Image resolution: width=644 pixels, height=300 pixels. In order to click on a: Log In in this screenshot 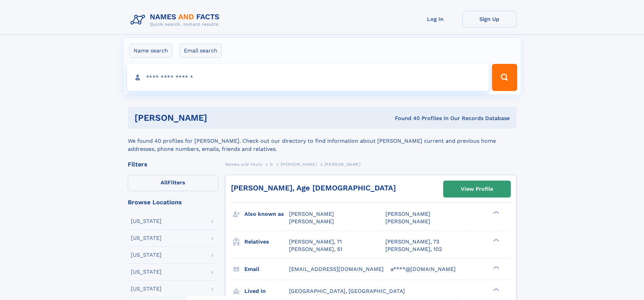, I will do `click(436, 19)`.